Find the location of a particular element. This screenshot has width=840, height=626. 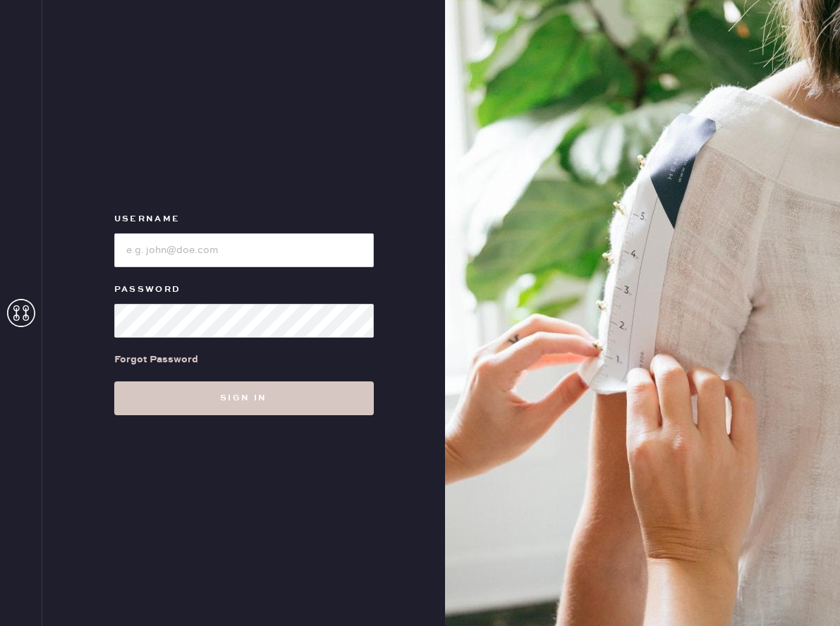

label: Password is located at coordinates (244, 290).